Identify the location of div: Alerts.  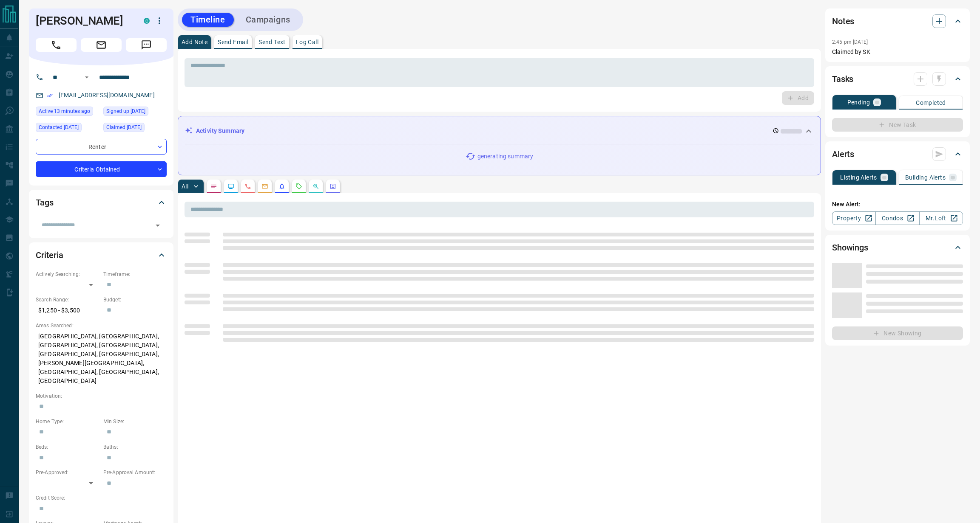
(897, 155).